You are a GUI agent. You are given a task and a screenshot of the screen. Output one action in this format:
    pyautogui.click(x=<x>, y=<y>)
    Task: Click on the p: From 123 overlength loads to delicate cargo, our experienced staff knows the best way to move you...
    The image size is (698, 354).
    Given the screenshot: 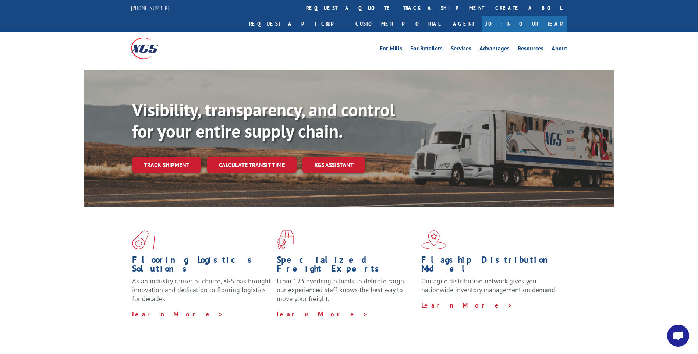 What is the action you would take?
    pyautogui.click(x=346, y=293)
    